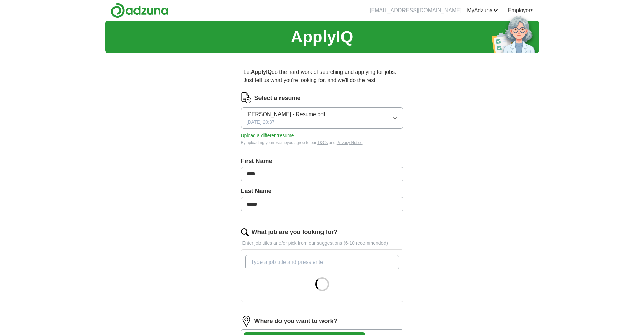 The height and width of the screenshot is (335, 644). Describe the element at coordinates (245, 232) in the screenshot. I see `img: search.png` at that location.